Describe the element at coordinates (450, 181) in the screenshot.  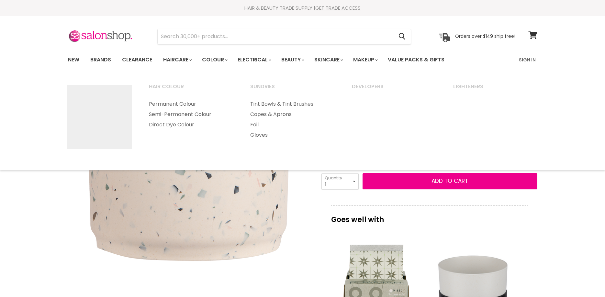
I see `span: Add to cart` at that location.